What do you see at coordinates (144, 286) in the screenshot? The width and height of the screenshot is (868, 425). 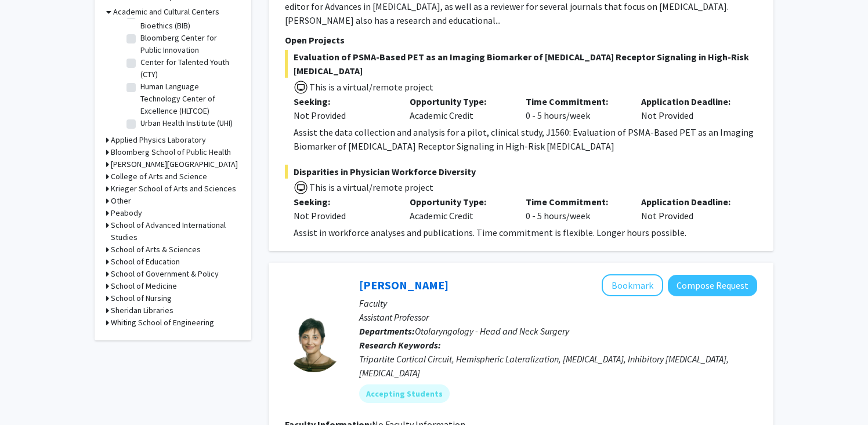 I see `h3: School of Medicine` at bounding box center [144, 286].